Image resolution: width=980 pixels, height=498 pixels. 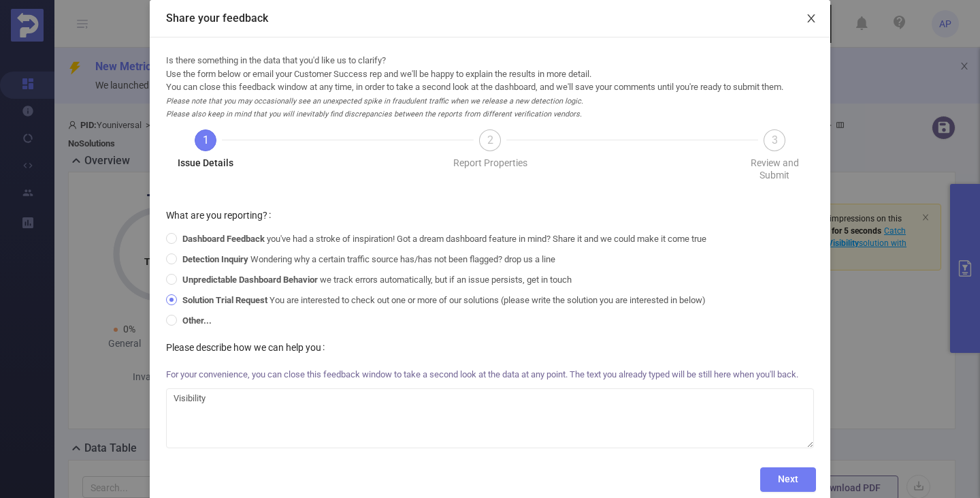 What do you see at coordinates (206, 163) in the screenshot?
I see `div: Issue Details` at bounding box center [206, 163].